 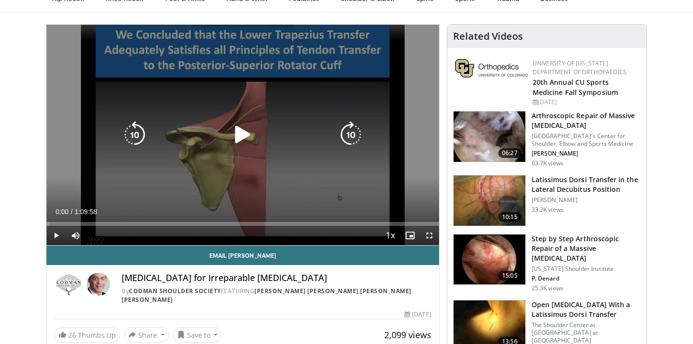 What do you see at coordinates (86, 212) in the screenshot?
I see `span: 1:09:58` at bounding box center [86, 212].